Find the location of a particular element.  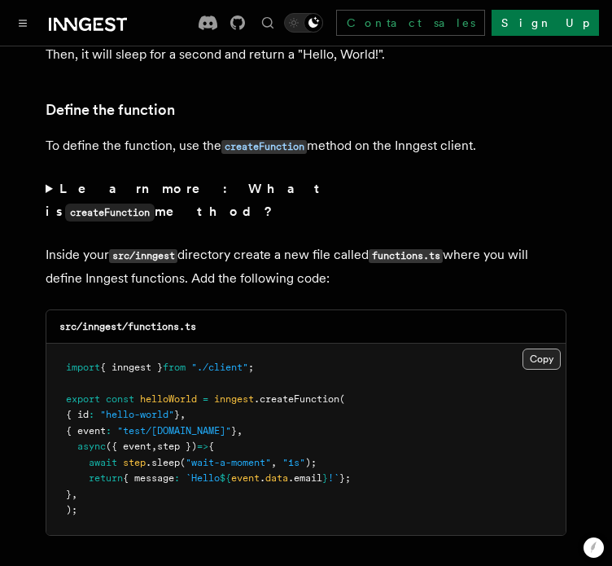

span: { id is located at coordinates (77, 415).